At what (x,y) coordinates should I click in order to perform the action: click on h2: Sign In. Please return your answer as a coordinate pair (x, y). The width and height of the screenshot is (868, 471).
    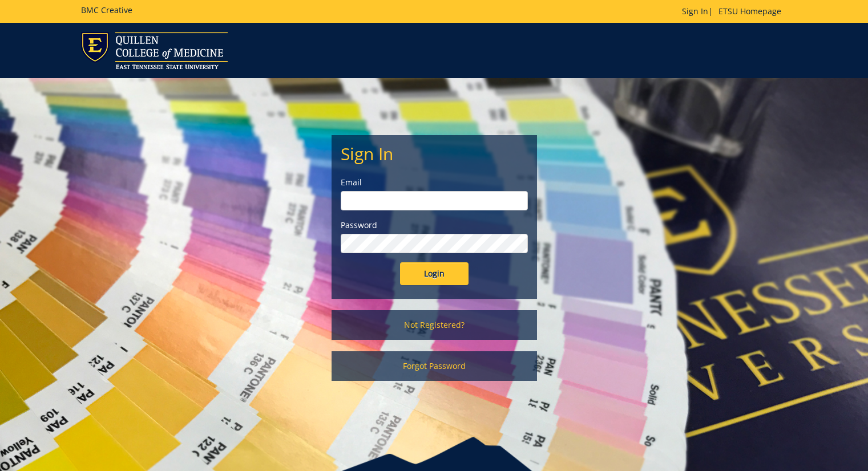
    Looking at the image, I should click on (434, 154).